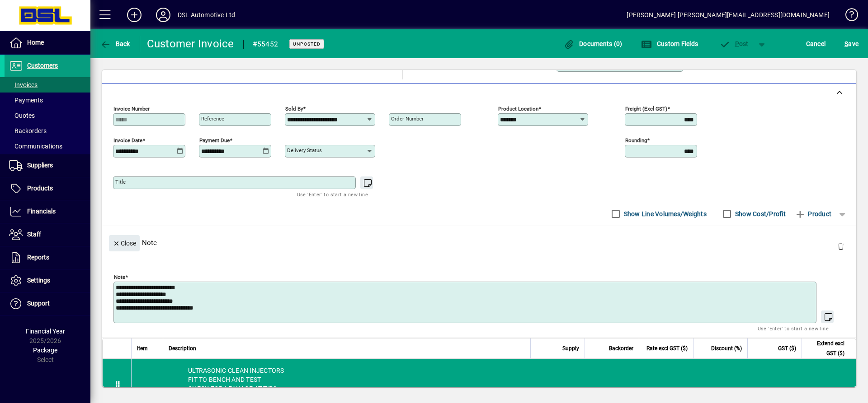 This screenshot has width=868, height=403. Describe the element at coordinates (47, 116) in the screenshot. I see `a: Quotes` at that location.